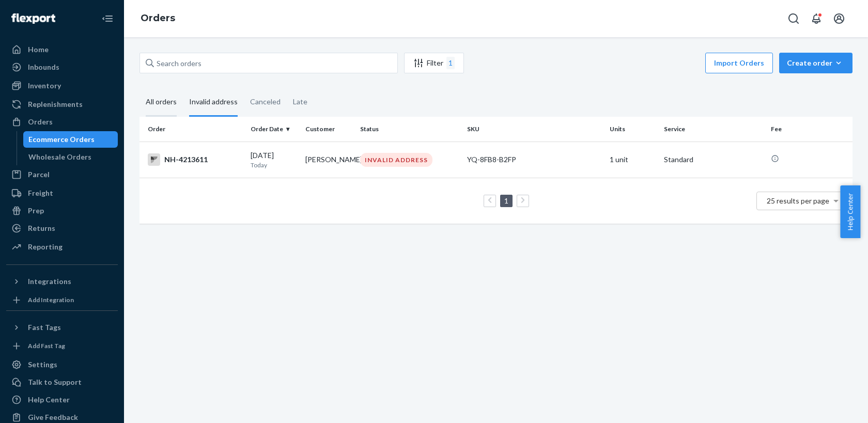 The width and height of the screenshot is (868, 423). What do you see at coordinates (839, 19) in the screenshot?
I see `button: Open account menu` at bounding box center [839, 19].